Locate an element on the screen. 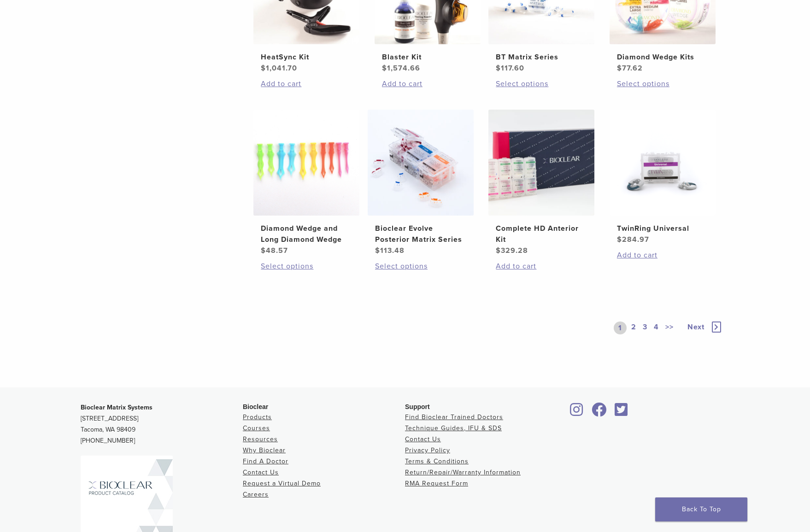 The image size is (810, 532). a: 3 is located at coordinates (644, 328).